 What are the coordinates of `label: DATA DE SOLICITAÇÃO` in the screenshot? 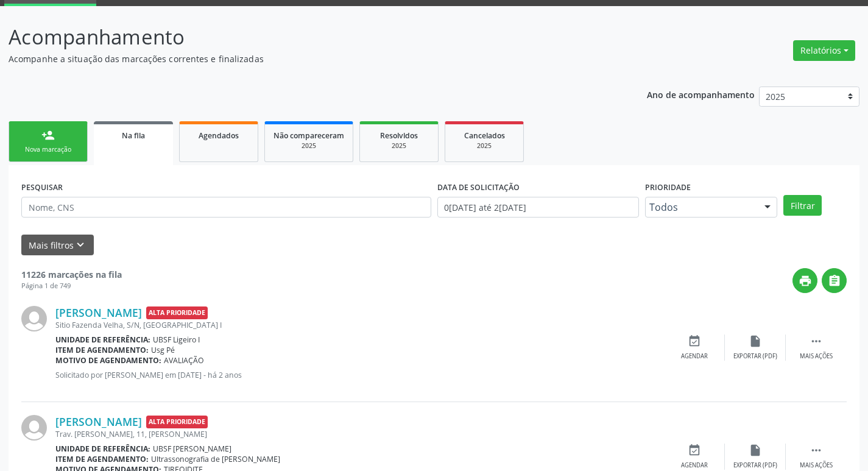 It's located at (478, 187).